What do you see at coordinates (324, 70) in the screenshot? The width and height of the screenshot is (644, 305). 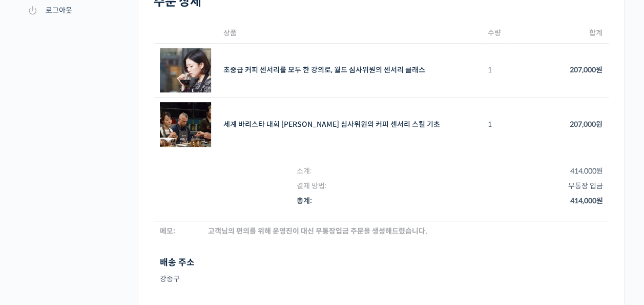 I see `a: 초중급 커피 센서리를 모두 한 강의로, 월드 심사위원의 센서리 클래스` at bounding box center [324, 70].